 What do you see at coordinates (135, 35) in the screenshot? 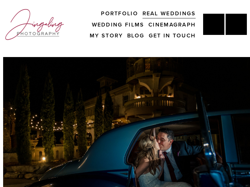
I see `a: Blog` at bounding box center [135, 35].